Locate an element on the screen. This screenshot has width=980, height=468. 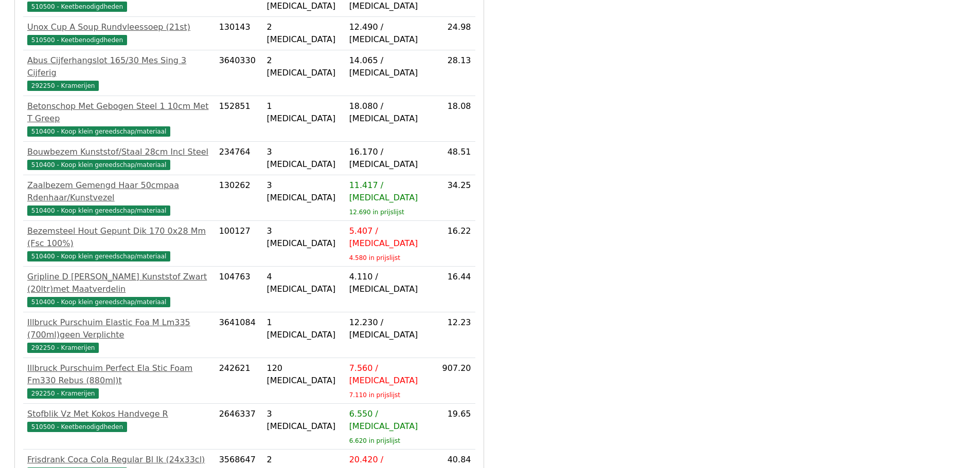
div: Illbruck Purschuim Perfect Ela Stic Foam Fm330 Rebus (880ml)t is located at coordinates (119, 375).